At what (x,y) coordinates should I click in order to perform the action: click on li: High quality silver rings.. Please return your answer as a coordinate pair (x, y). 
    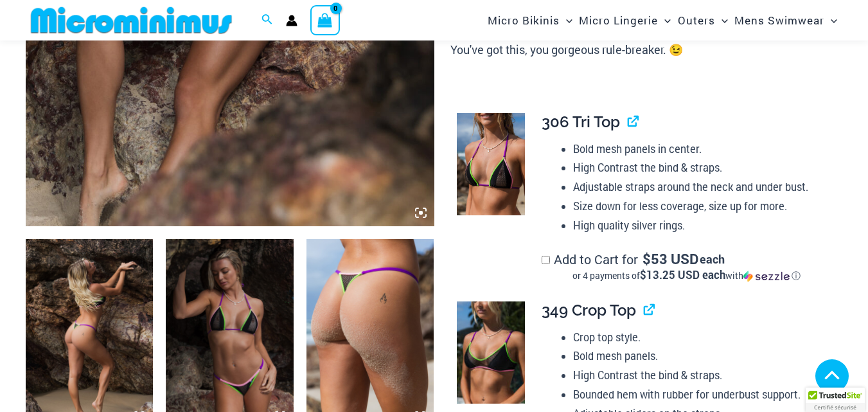
    Looking at the image, I should click on (702, 226).